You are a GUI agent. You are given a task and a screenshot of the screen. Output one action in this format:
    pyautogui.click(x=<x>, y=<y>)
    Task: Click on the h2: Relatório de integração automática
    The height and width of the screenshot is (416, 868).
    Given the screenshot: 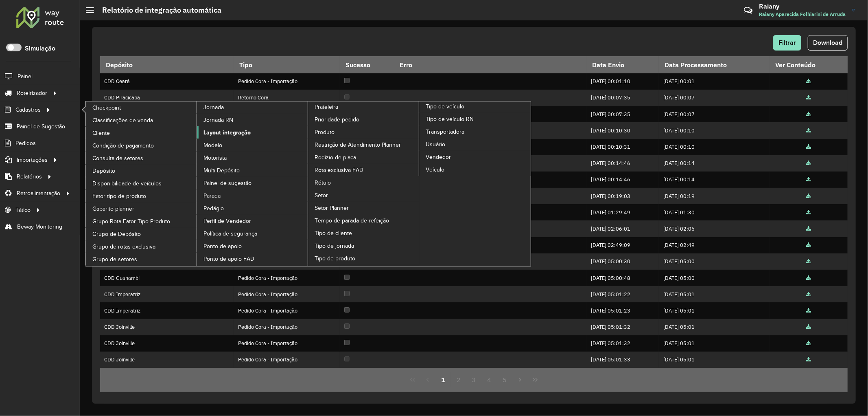 What is the action you would take?
    pyautogui.click(x=157, y=10)
    